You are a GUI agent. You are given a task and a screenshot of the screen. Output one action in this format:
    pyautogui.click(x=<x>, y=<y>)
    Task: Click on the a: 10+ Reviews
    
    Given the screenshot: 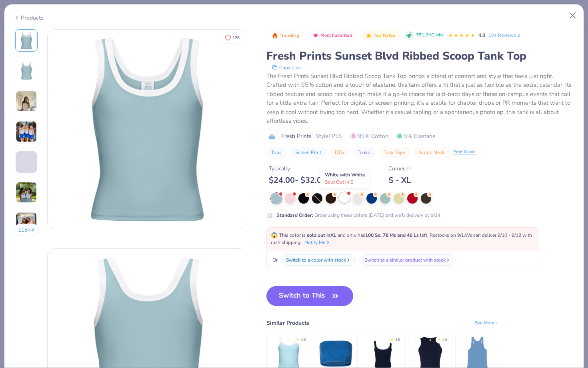 What is the action you would take?
    pyautogui.click(x=505, y=35)
    